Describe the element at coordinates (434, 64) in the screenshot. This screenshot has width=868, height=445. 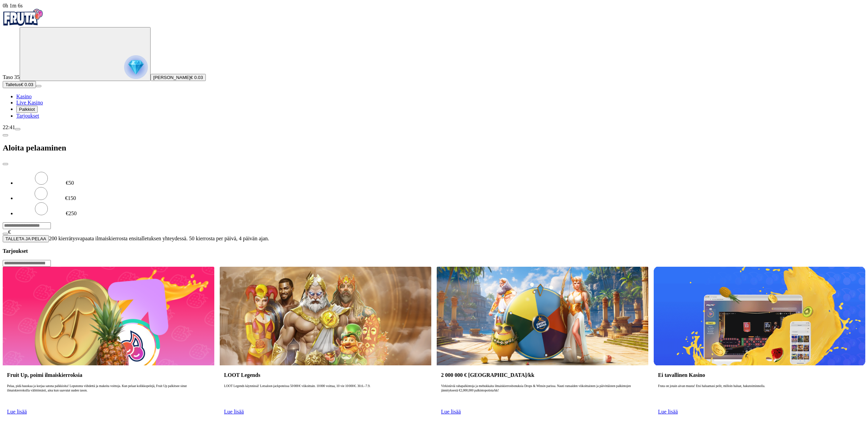
I see `nav: Primary` at that location.